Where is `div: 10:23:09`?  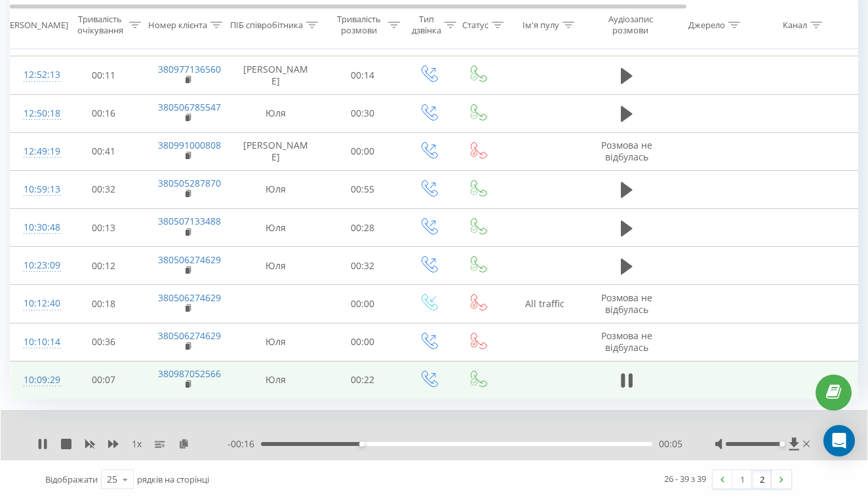
div: 10:23:09 is located at coordinates (36, 265).